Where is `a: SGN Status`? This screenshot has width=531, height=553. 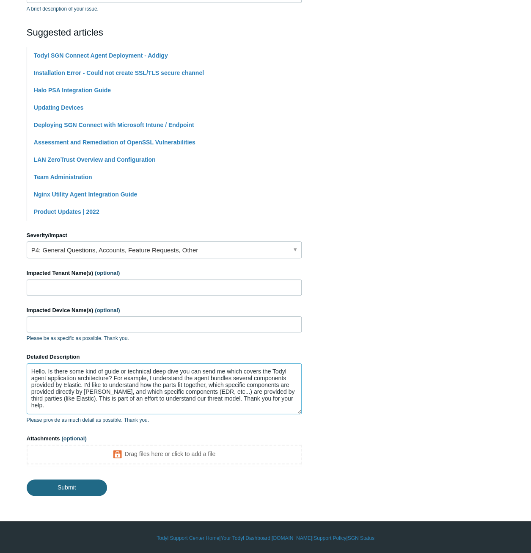
a: SGN Status is located at coordinates (361, 538).